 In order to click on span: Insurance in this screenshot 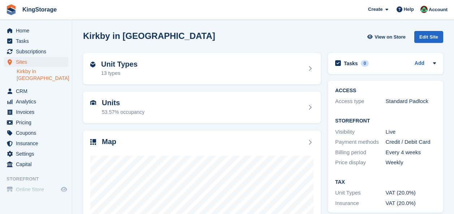, I will do `click(38, 144)`.